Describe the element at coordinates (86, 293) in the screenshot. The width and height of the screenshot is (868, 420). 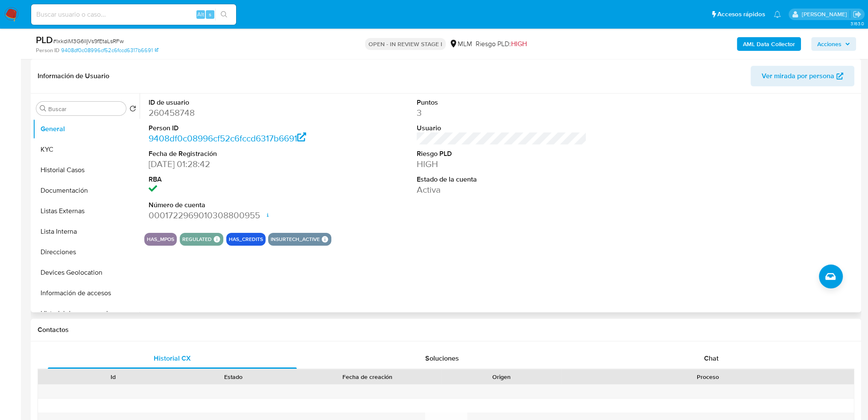
I see `button: Información de accesos` at that location.